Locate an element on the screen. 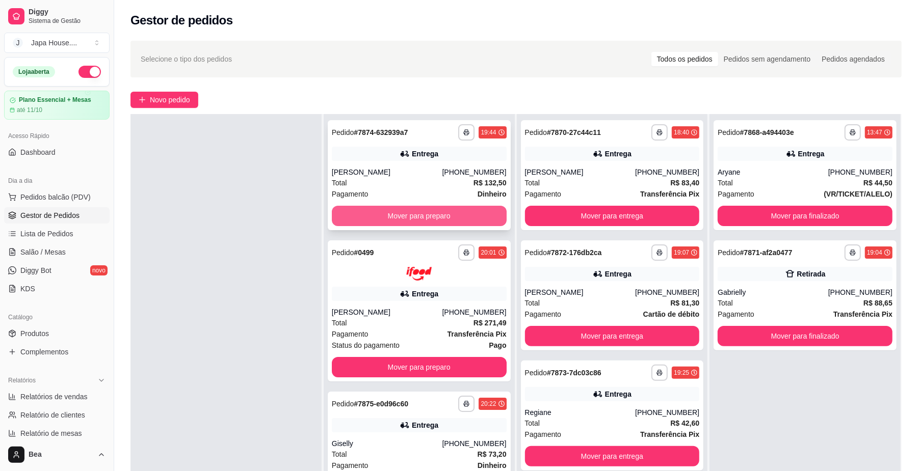 The width and height of the screenshot is (918, 471). span: Selecione o tipo dos pedidos is located at coordinates (186, 59).